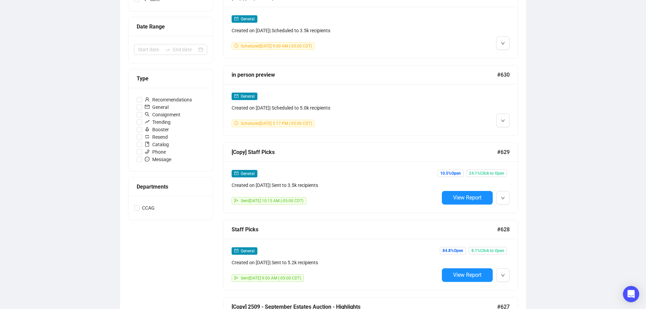 This screenshot has width=646, height=309. I want to click on span: swap-right, so click(167, 49).